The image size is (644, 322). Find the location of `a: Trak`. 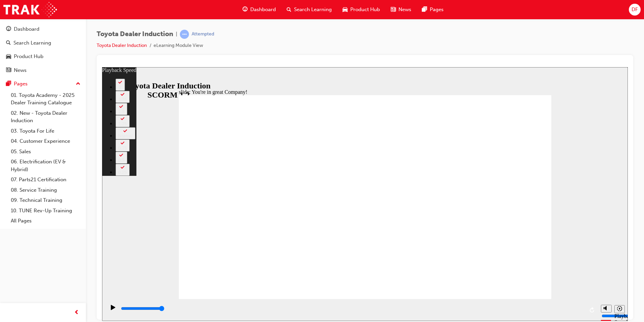

a: Trak is located at coordinates (30, 10).